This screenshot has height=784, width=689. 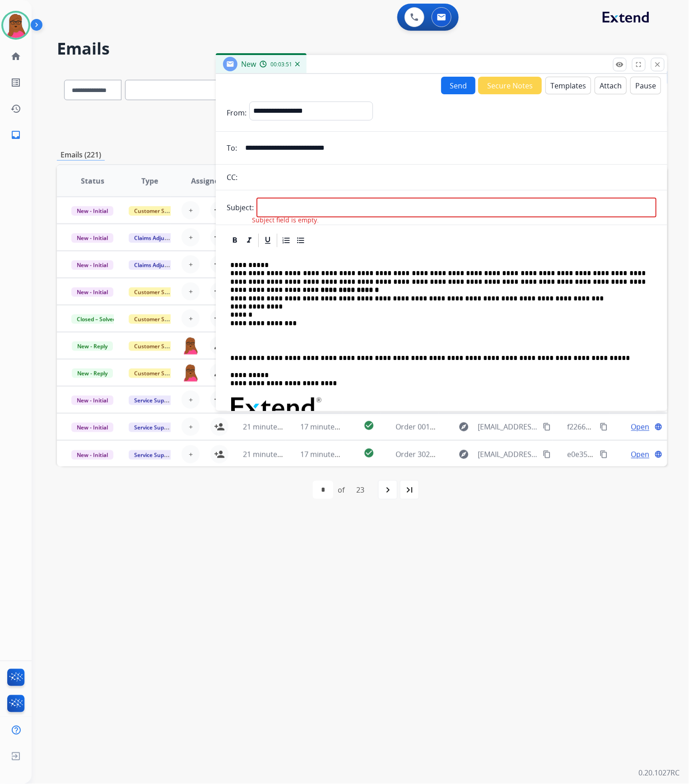 I want to click on button: Send, so click(x=458, y=85).